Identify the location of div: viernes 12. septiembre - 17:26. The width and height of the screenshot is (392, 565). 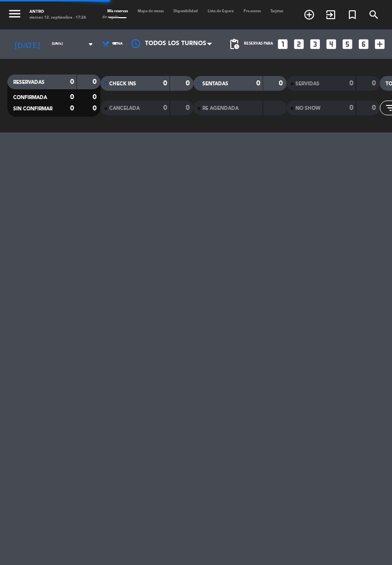
(58, 18).